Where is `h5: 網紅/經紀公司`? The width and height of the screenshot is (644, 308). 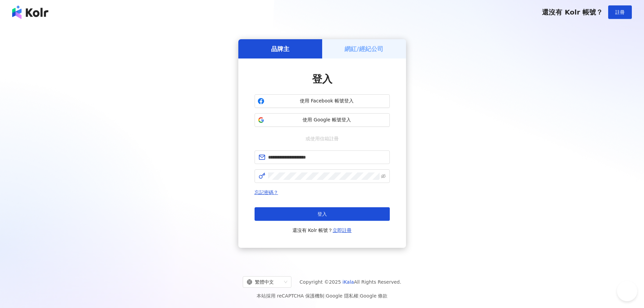 h5: 網紅/經紀公司 is located at coordinates (364, 49).